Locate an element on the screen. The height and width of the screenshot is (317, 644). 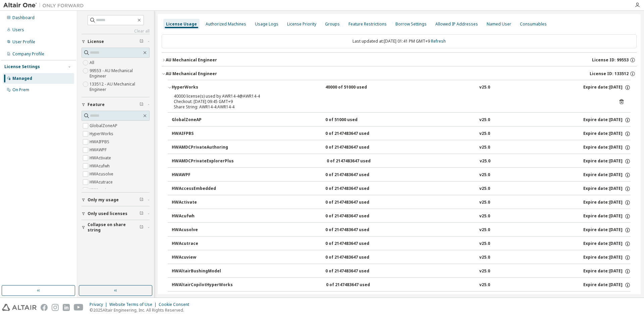
div: GlobalZoneAP is located at coordinates (202, 120).